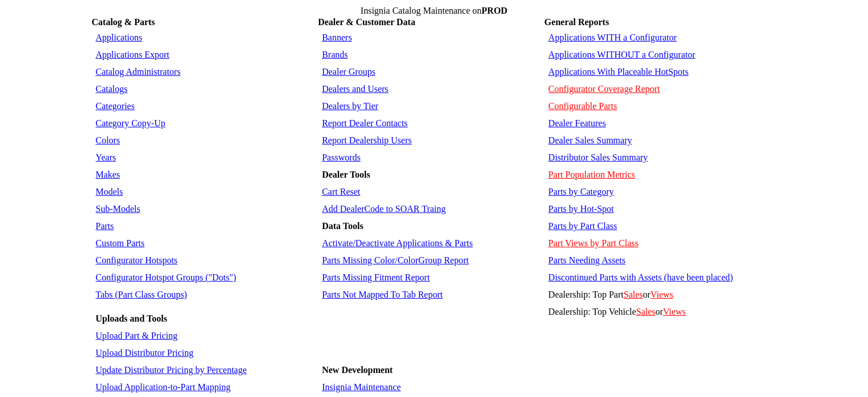 Image resolution: width=868 pixels, height=397 pixels. Describe the element at coordinates (124, 22) in the screenshot. I see `b: Catalog & Parts` at that location.